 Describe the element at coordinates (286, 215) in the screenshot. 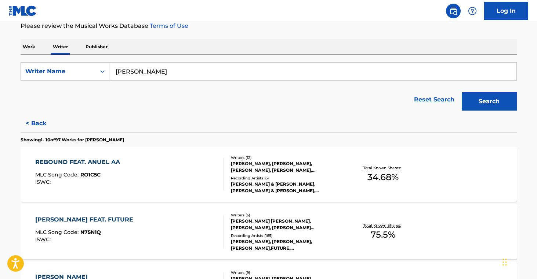

I see `div: Writers ( 6 )` at that location.